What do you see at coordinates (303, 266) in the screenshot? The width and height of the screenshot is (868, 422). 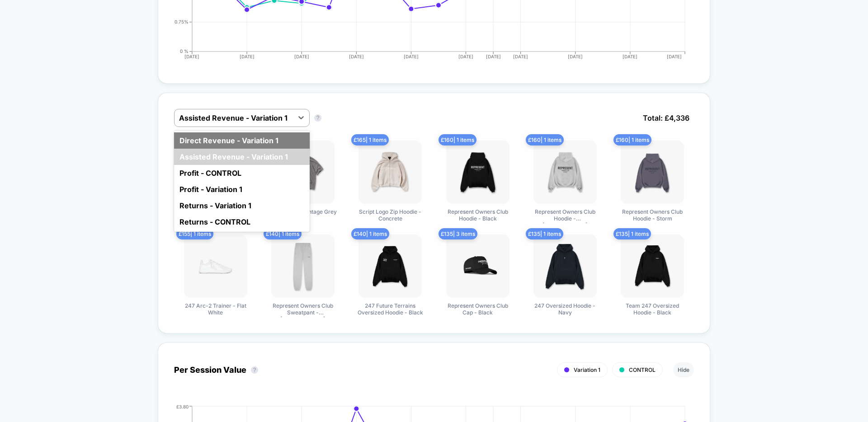 I see `img: Represent Owners Club Sweatpant - Ash Grey` at bounding box center [303, 266].